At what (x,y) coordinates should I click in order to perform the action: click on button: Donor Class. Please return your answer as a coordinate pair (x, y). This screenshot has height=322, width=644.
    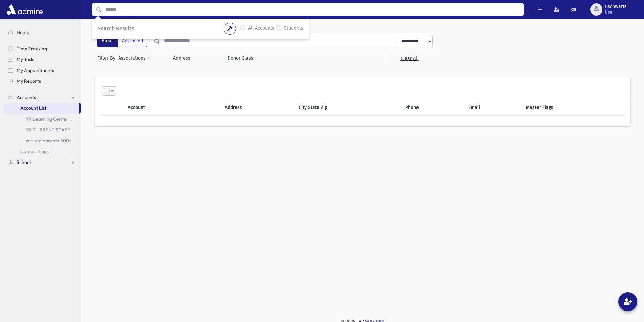
    Looking at the image, I should click on (243, 58).